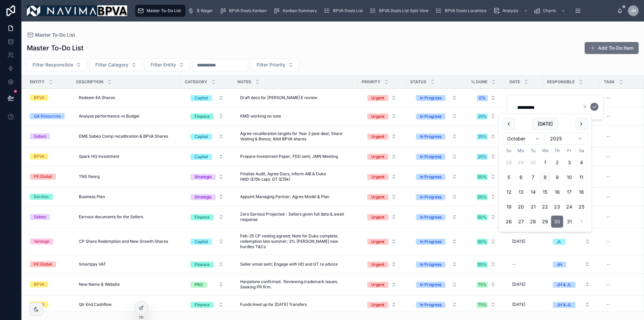  What do you see at coordinates (271, 65) in the screenshot?
I see `span: Filter Priority` at bounding box center [271, 65].